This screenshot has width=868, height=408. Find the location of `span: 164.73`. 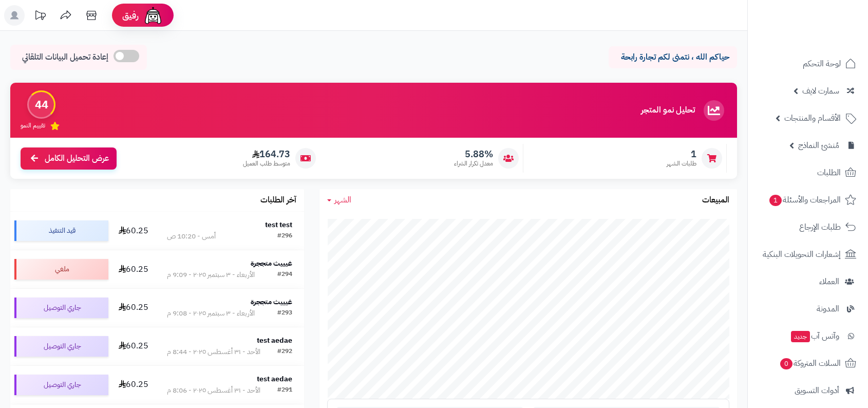

span: 164.73 is located at coordinates (267, 154).